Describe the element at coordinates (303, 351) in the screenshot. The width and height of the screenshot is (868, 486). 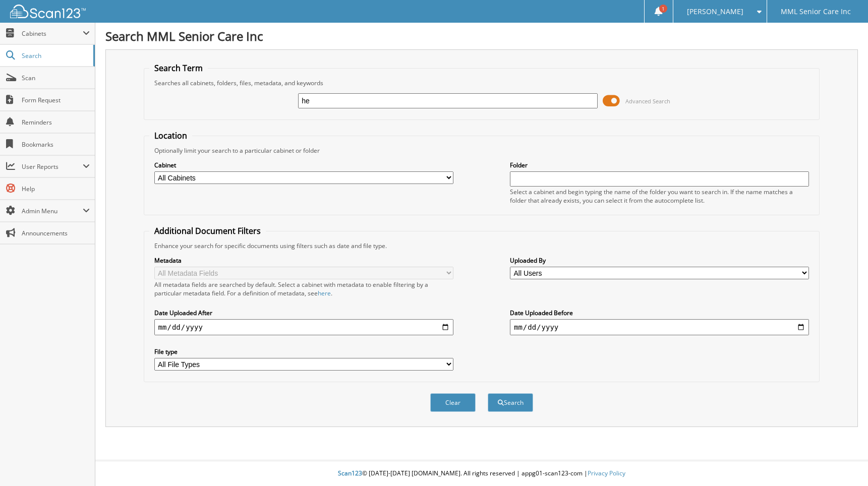
I see `label: File type` at that location.